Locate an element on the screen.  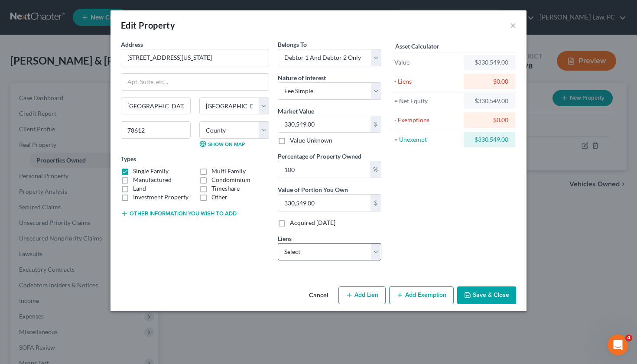
label: Types is located at coordinates (128, 158).